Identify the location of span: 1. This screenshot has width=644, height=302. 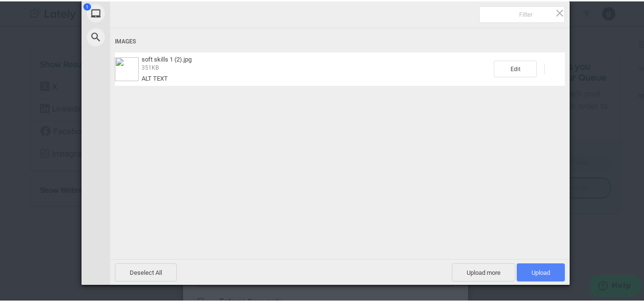
(87, 5).